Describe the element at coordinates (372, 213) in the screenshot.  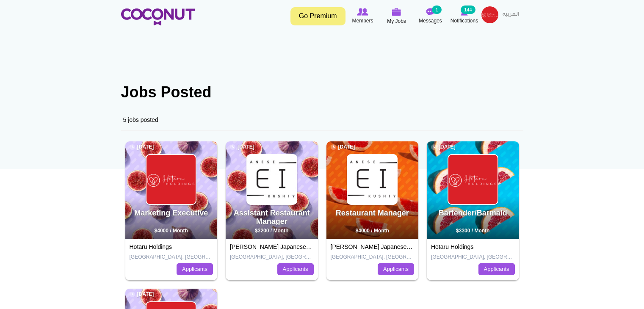
I see `a: Restaurant Manager` at that location.